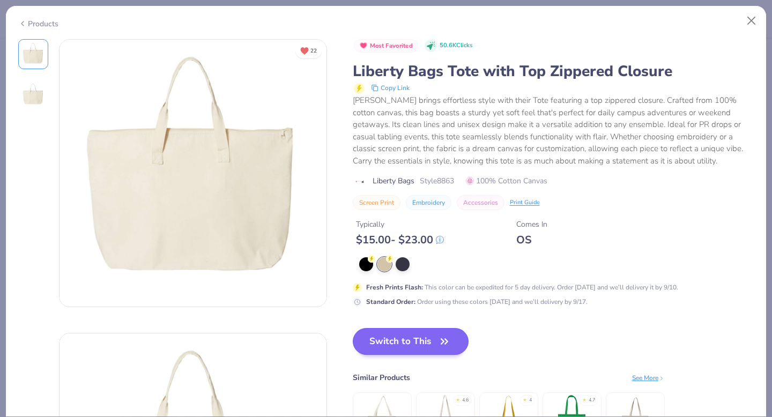 This screenshot has height=417, width=772. What do you see at coordinates (437, 181) in the screenshot?
I see `span: Style 8863` at bounding box center [437, 181].